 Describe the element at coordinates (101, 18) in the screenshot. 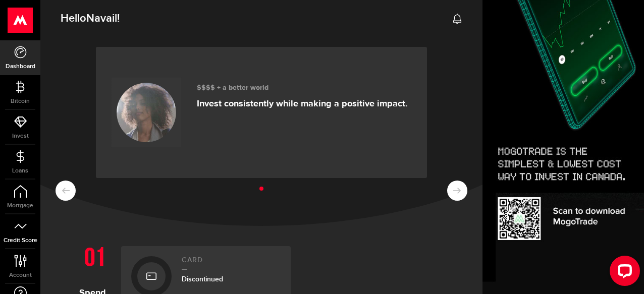

I see `span: Navail` at that location.